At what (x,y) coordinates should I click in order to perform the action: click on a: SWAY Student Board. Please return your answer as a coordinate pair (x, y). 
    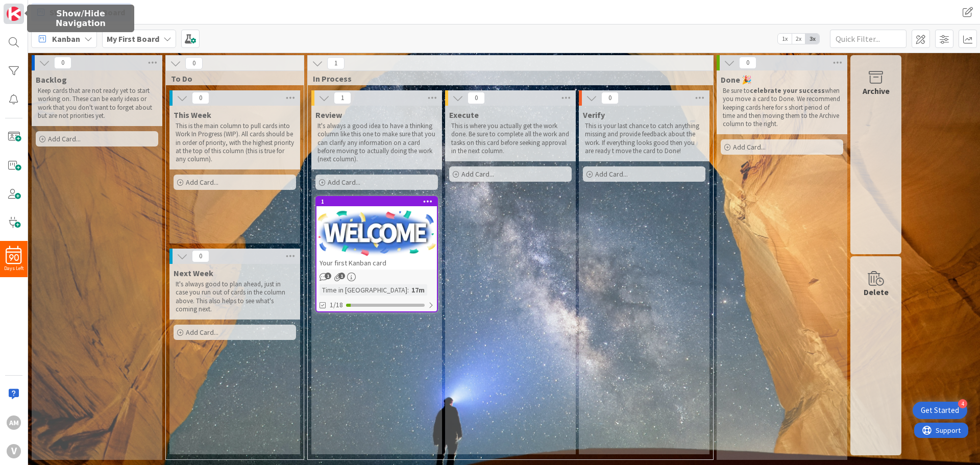
    Looking at the image, I should click on (81, 12).